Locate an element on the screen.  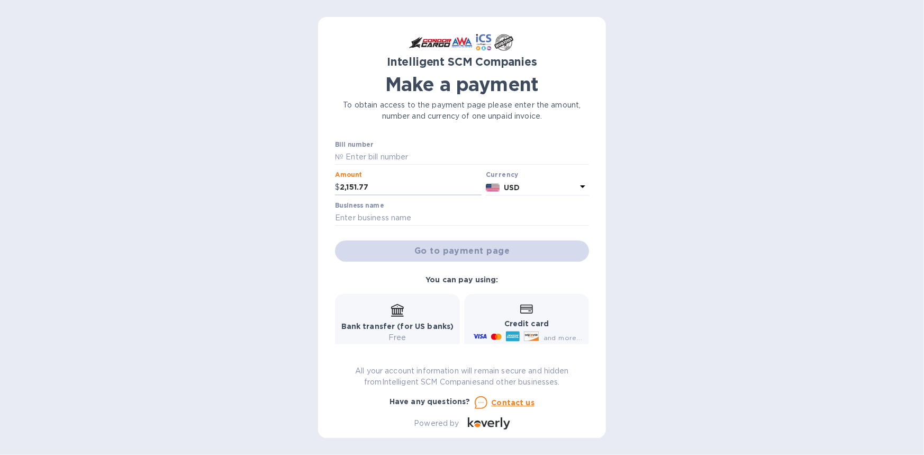
input: Enter bill number is located at coordinates (466, 157).